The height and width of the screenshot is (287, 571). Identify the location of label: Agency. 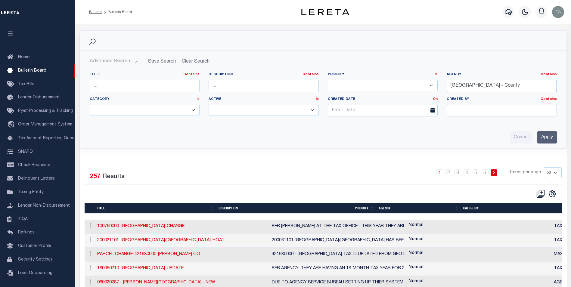
(502, 75).